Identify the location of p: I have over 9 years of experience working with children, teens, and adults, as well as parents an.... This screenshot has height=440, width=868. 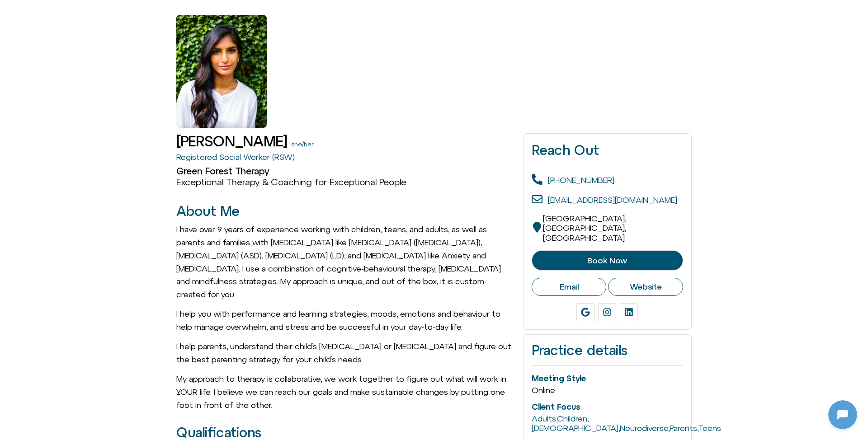
(345, 262).